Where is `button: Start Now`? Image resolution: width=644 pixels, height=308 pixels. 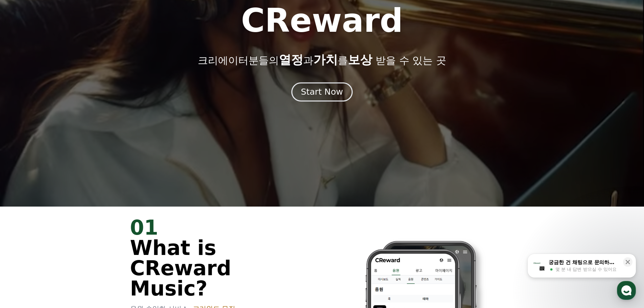 button: Start Now is located at coordinates (322, 92).